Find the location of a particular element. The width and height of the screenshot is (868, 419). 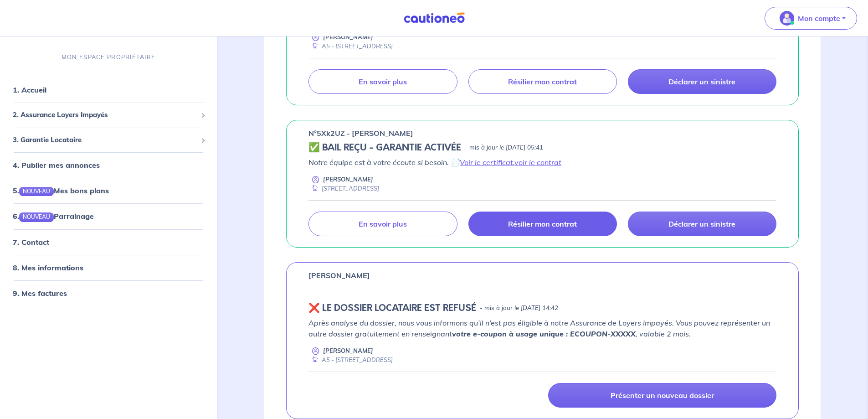

a: Voir le certificat is located at coordinates (486, 162).